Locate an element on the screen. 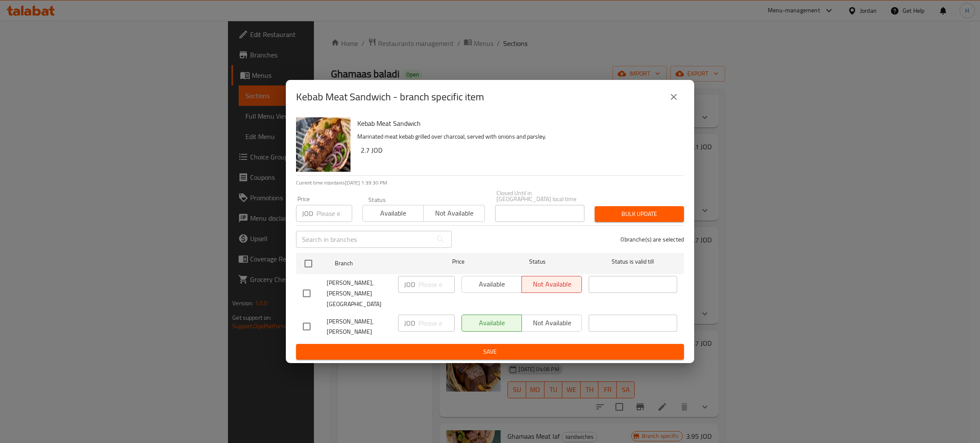 The height and width of the screenshot is (443, 980). span: Not available is located at coordinates (454, 213).